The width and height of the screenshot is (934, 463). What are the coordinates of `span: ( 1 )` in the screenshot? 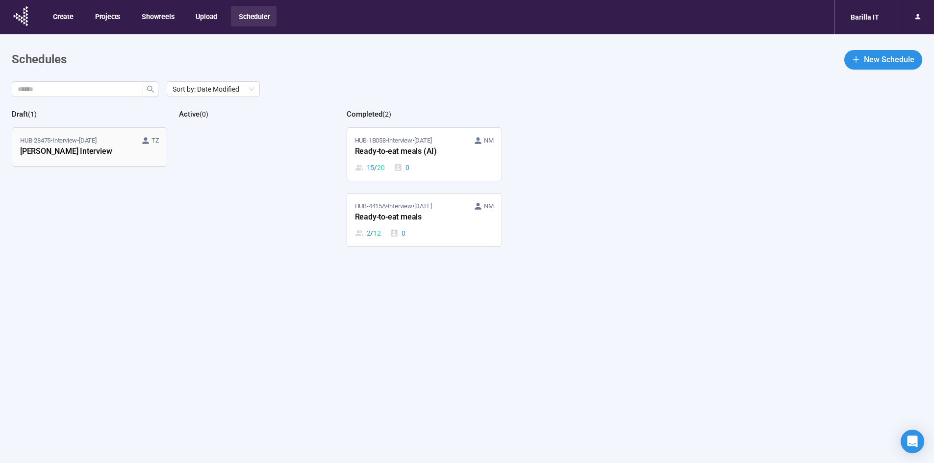 It's located at (32, 114).